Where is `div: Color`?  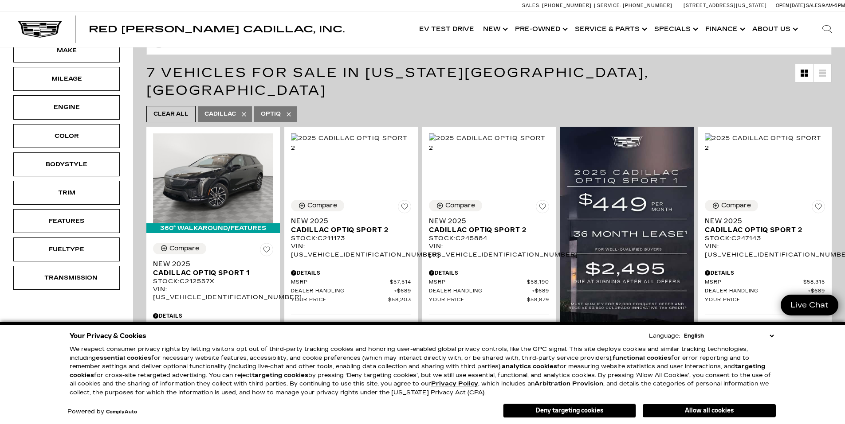
div: Color is located at coordinates (67, 136).